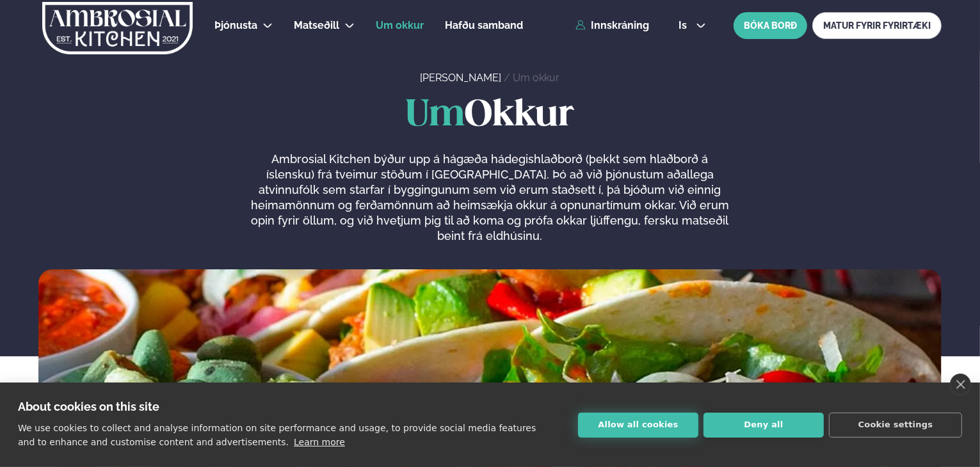 The image size is (980, 467). I want to click on a: Matseðill, so click(316, 26).